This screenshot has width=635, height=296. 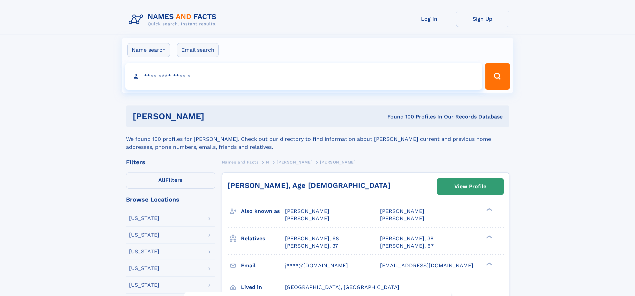 I want to click on h3: Relatives, so click(x=263, y=238).